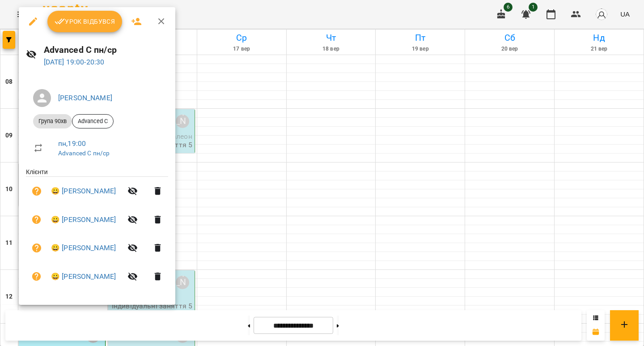 This screenshot has height=346, width=644. What do you see at coordinates (85, 21) in the screenshot?
I see `button: Урок відбувся` at bounding box center [85, 21].